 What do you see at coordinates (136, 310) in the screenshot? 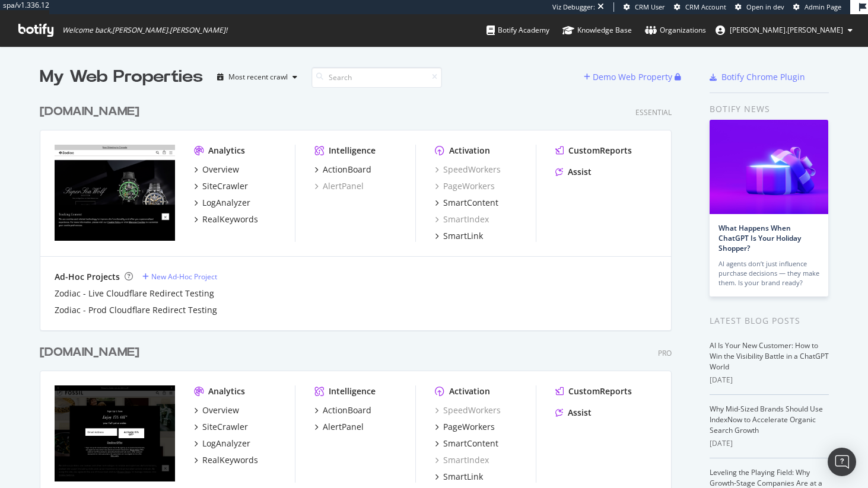
I see `a: Zodiac - Prod Cloudflare Redirect Testing` at bounding box center [136, 310].